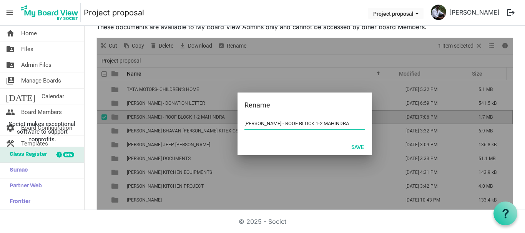  What do you see at coordinates (114, 13) in the screenshot?
I see `a: Project proposal` at bounding box center [114, 13].